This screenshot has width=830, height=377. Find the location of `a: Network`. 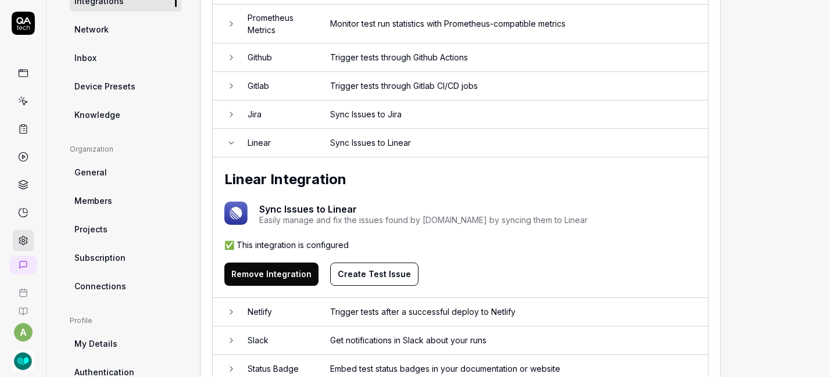

a: Network is located at coordinates (126, 29).